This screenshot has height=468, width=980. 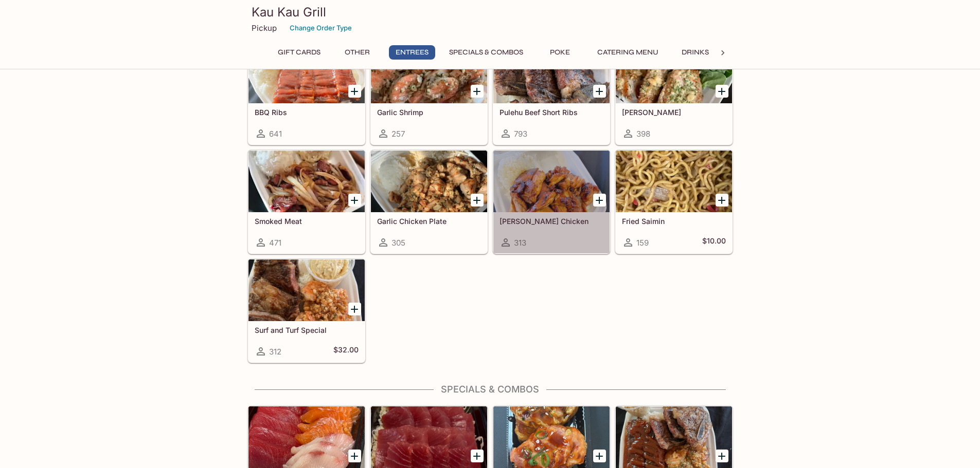 What do you see at coordinates (560, 52) in the screenshot?
I see `button: Poke` at bounding box center [560, 52].